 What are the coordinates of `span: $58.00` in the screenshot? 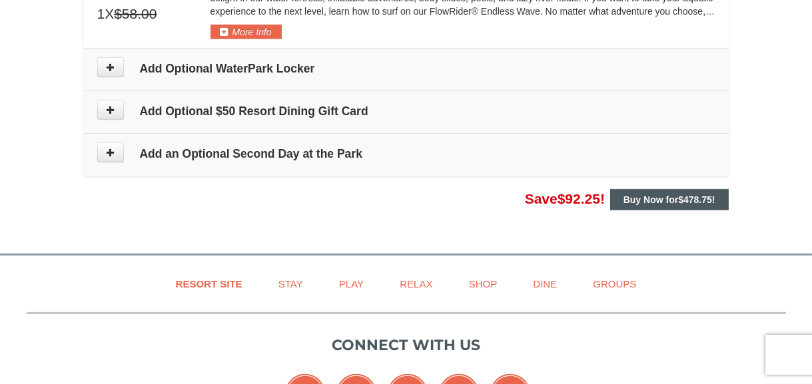 It's located at (135, 14).